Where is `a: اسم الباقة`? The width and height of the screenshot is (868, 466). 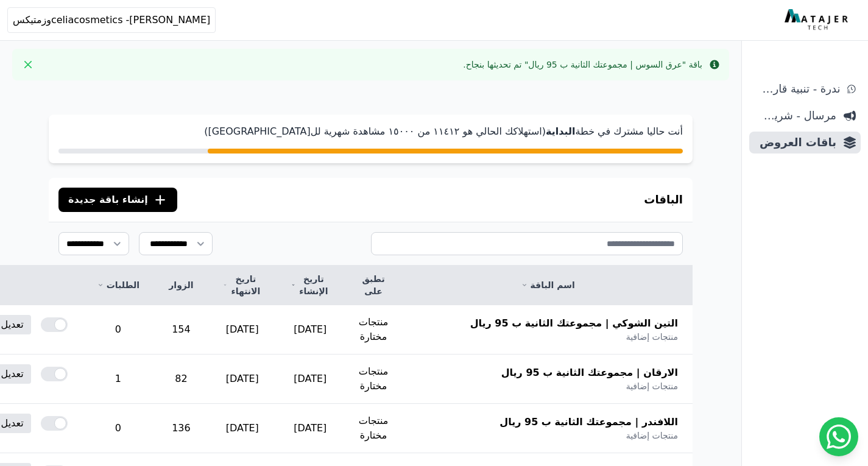
a: اسم الباقة is located at coordinates (548, 285).